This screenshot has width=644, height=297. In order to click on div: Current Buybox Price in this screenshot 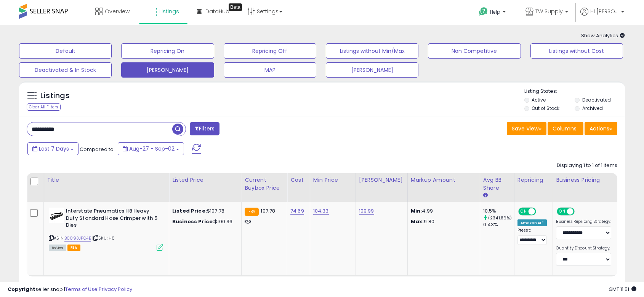, I will do `click(264, 184)`.